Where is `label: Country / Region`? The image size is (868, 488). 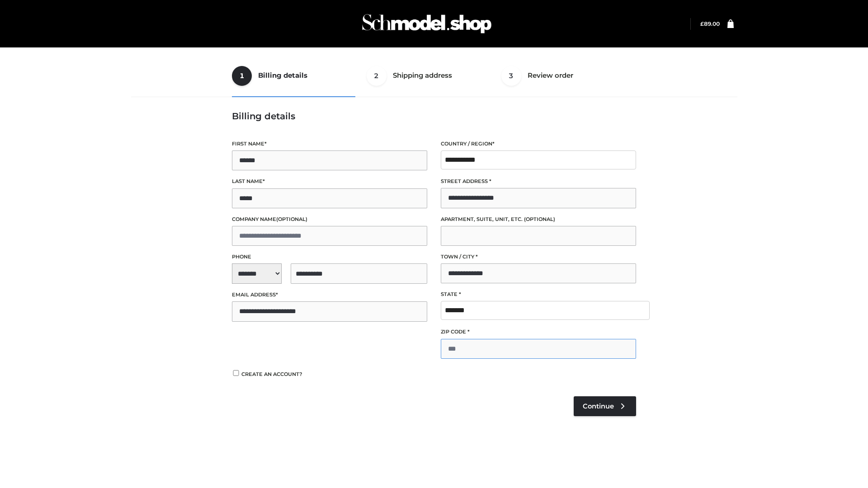 label: Country / Region is located at coordinates (538, 144).